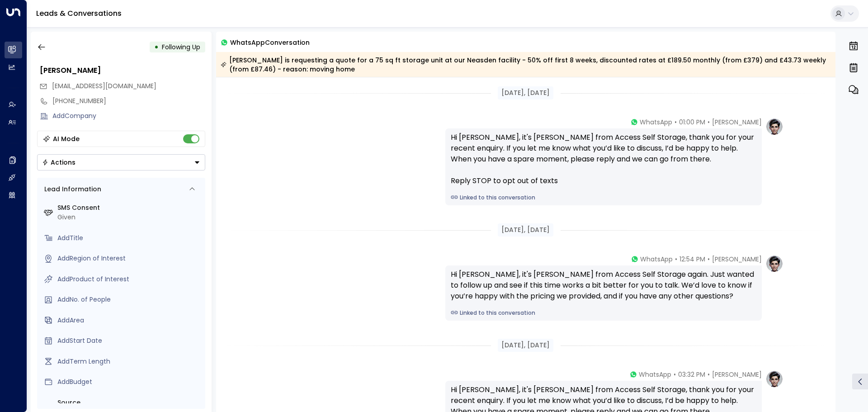  What do you see at coordinates (71, 189) in the screenshot?
I see `div: Lead Information` at bounding box center [71, 189].